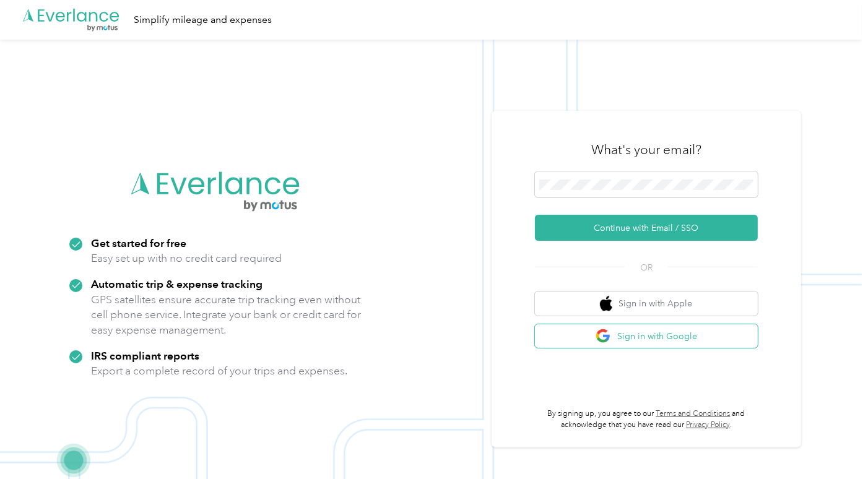 The width and height of the screenshot is (868, 479). What do you see at coordinates (646, 336) in the screenshot?
I see `button: google logoSign in with Google` at bounding box center [646, 336].